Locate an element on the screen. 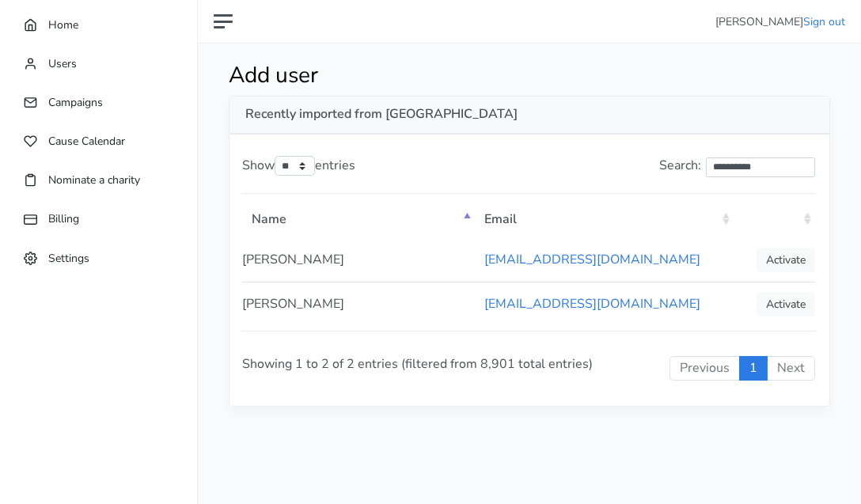 This screenshot has height=504, width=861. label: Search: is located at coordinates (737, 166).